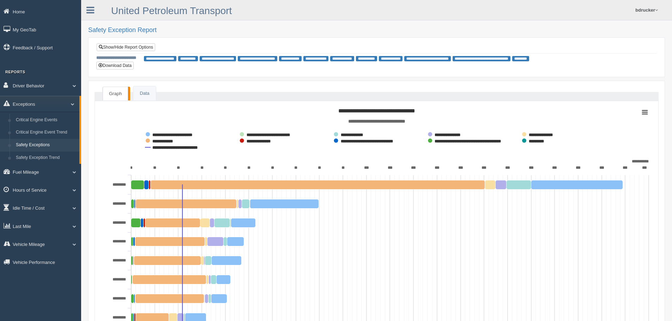 This screenshot has width=672, height=321. Describe the element at coordinates (46, 120) in the screenshot. I see `a: Critical Engine Events` at that location.